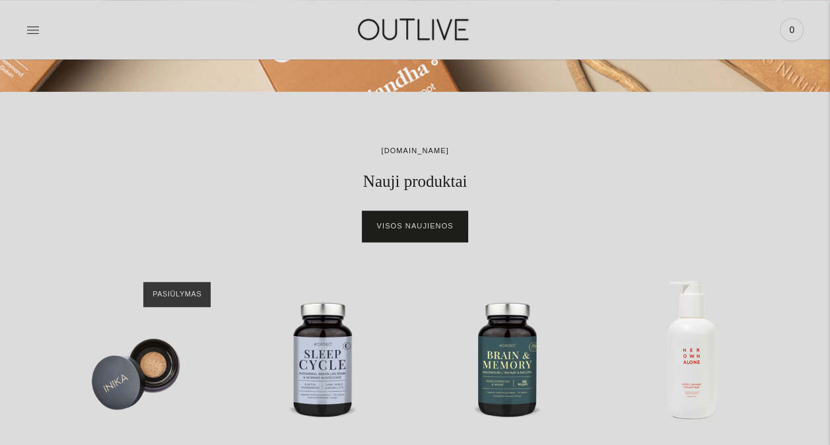  I want to click on a: NORDBO Sleep Cycle Miego kokybei 120kaps, so click(322, 354).